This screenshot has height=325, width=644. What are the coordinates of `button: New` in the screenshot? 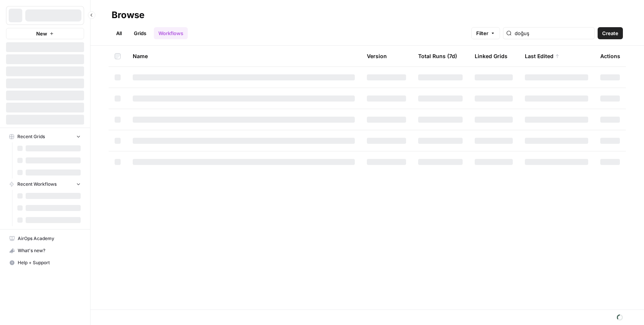 It's located at (45, 34).